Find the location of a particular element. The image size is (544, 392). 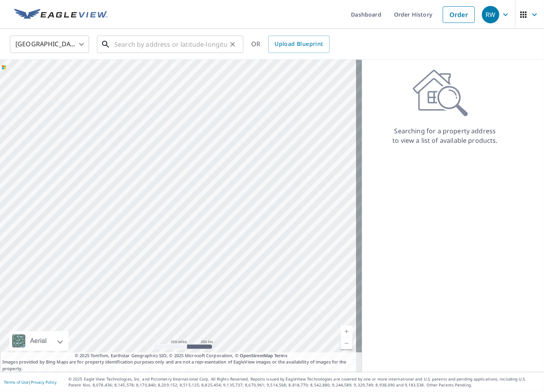

img: EV Logo is located at coordinates (61, 15).